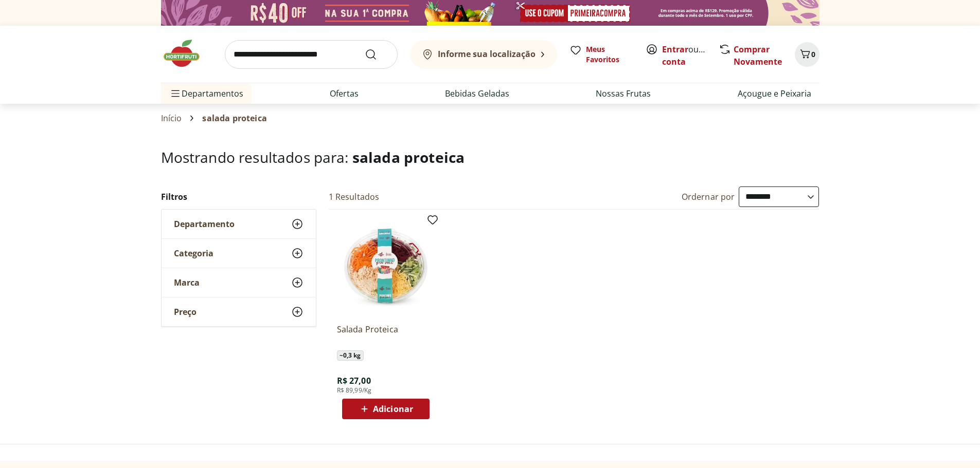 Image resolution: width=980 pixels, height=468 pixels. I want to click on b: Informe sua localização, so click(486, 54).